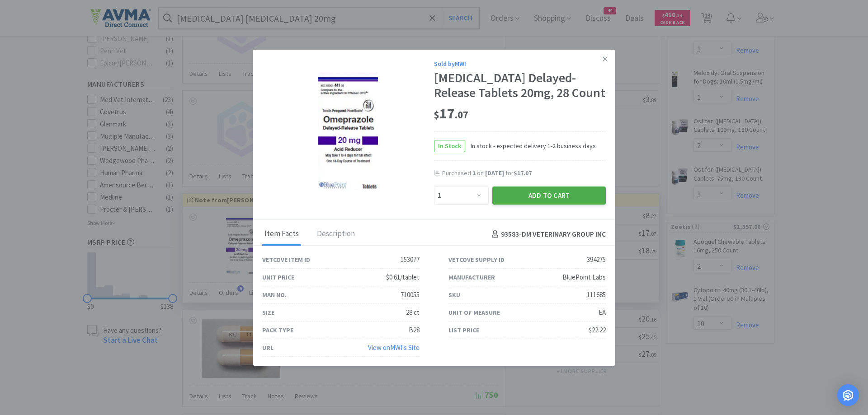 The image size is (868, 415). What do you see at coordinates (274, 295) in the screenshot?
I see `div: Man No.` at bounding box center [274, 295].